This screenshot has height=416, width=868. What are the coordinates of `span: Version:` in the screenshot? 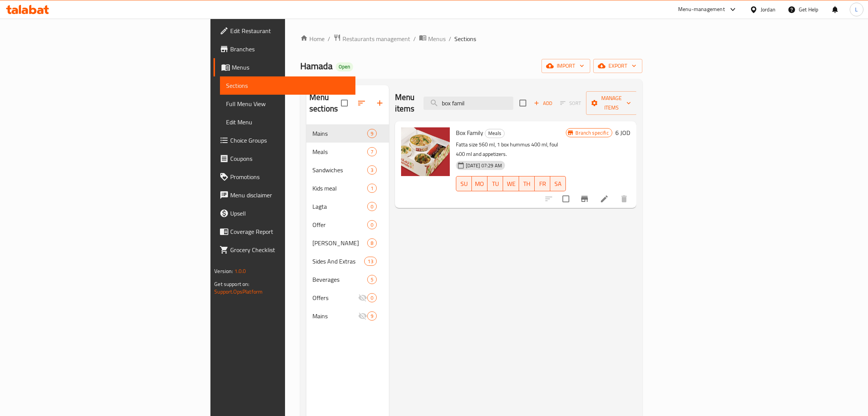 It's located at (223, 271).